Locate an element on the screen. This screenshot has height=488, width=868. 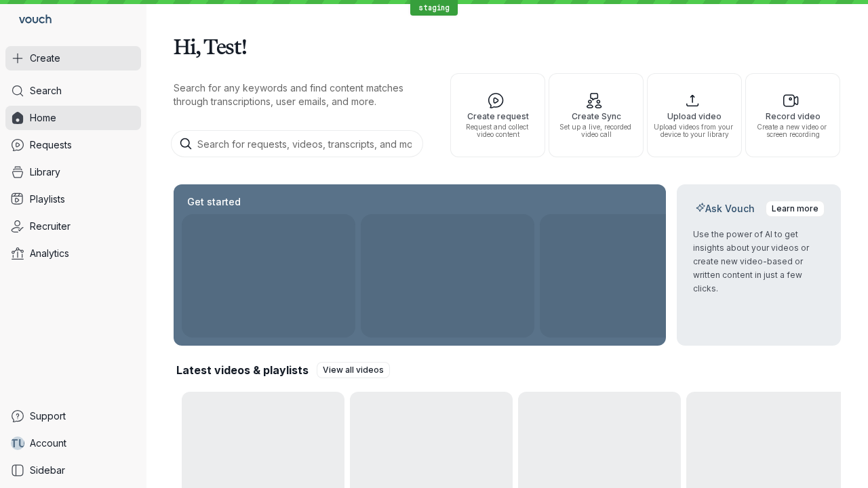
h2: Get started is located at coordinates (214, 202).